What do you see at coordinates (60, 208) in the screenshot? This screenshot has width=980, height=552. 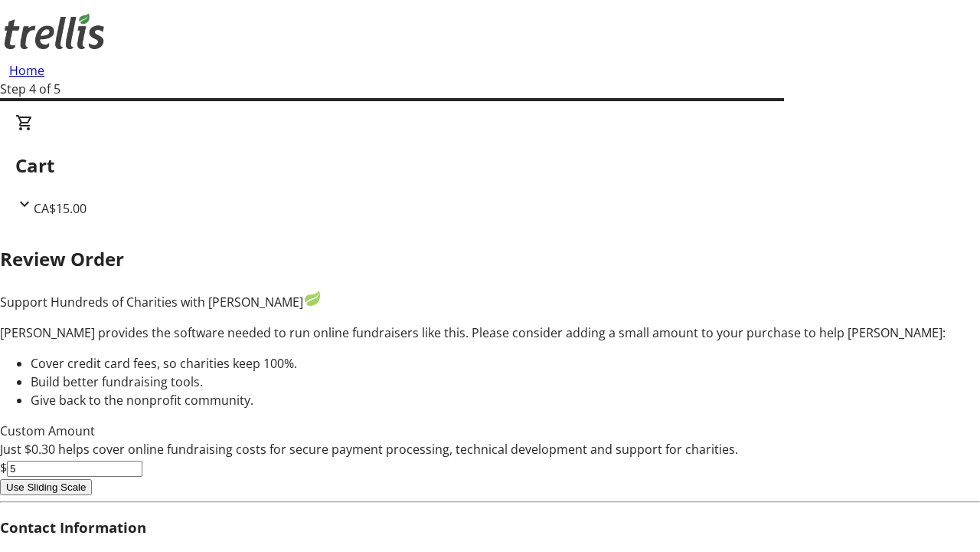 I see `span: CA$15.00` at bounding box center [60, 208].